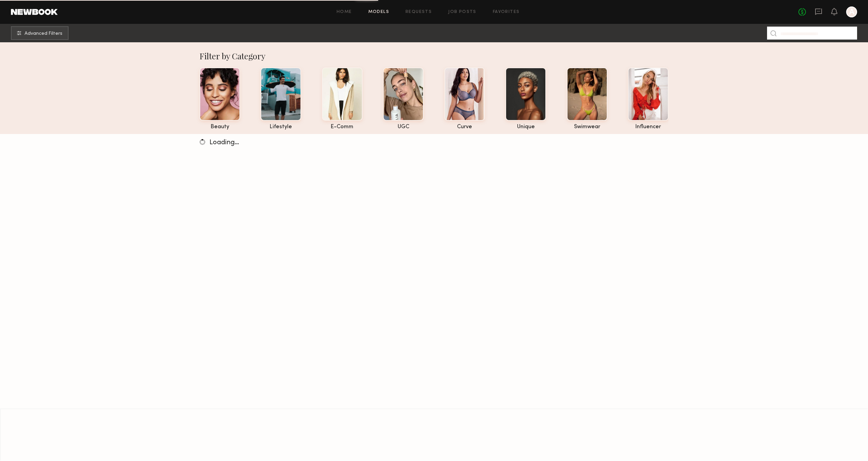 The height and width of the screenshot is (461, 868). What do you see at coordinates (419, 12) in the screenshot?
I see `a: Requests` at bounding box center [419, 12].